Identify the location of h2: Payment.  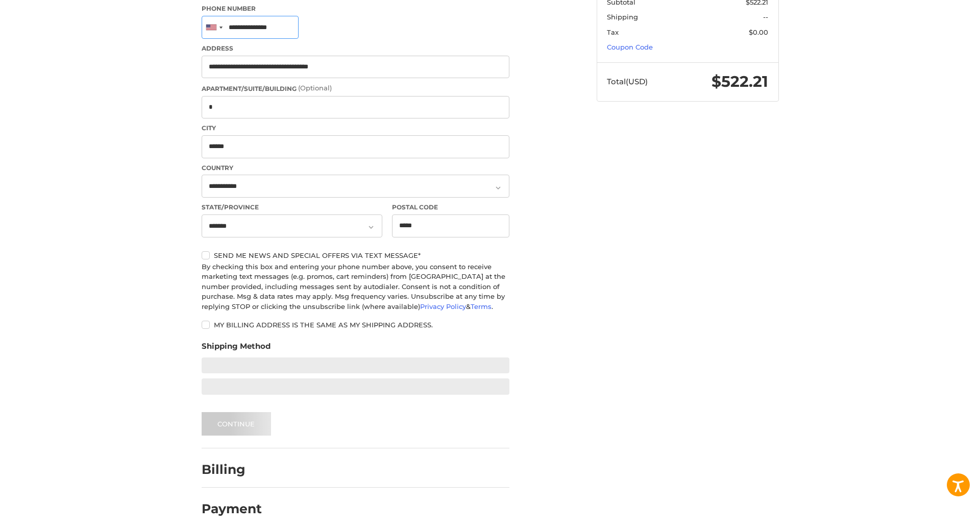
(232, 509).